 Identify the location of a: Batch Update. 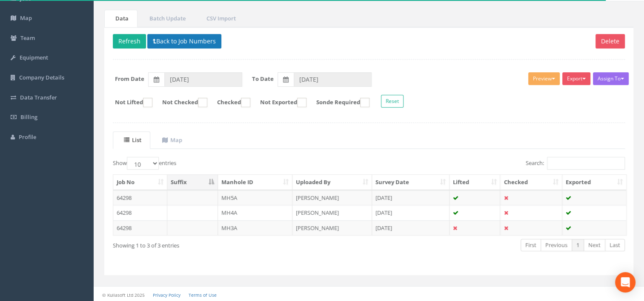
(166, 18).